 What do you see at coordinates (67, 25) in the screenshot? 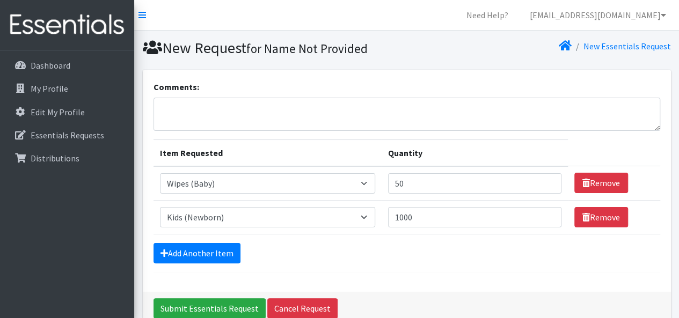
I see `img: HumanEssentials` at bounding box center [67, 25].